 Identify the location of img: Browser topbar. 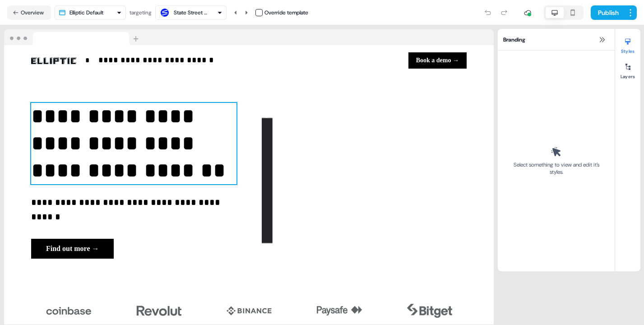
(73, 38).